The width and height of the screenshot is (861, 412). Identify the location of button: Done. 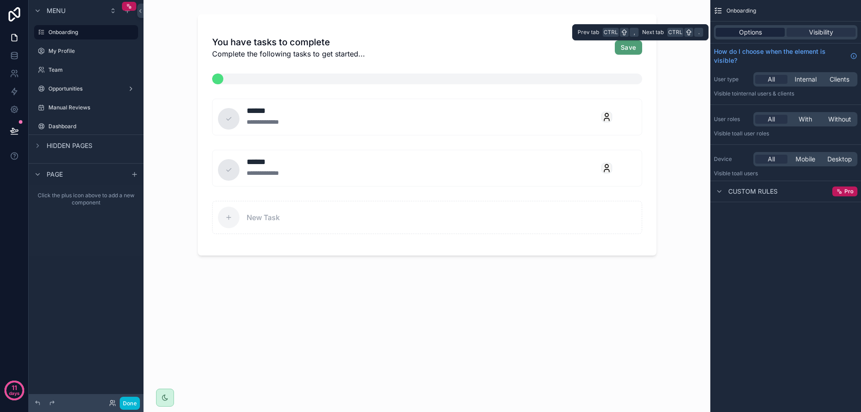
(130, 403).